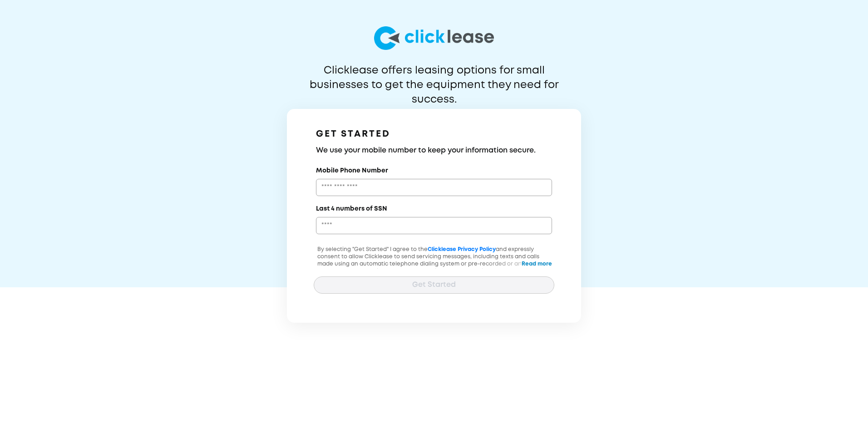 The width and height of the screenshot is (868, 433). What do you see at coordinates (434, 78) in the screenshot?
I see `p: Clicklease offers leasing options for small businesses to get the equipment they need for success.` at bounding box center [434, 78].